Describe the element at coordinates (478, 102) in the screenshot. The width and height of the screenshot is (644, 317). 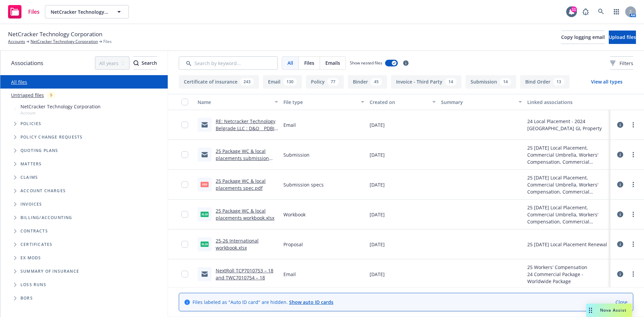
I see `div: Summary` at that location.